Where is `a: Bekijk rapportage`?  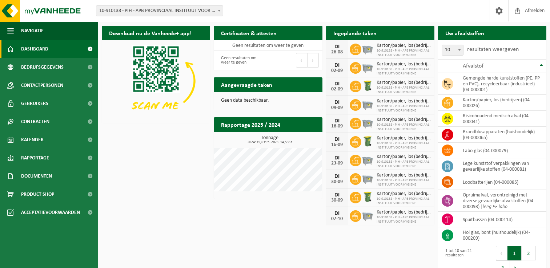
a: Bekijk rapportage is located at coordinates (295, 139).